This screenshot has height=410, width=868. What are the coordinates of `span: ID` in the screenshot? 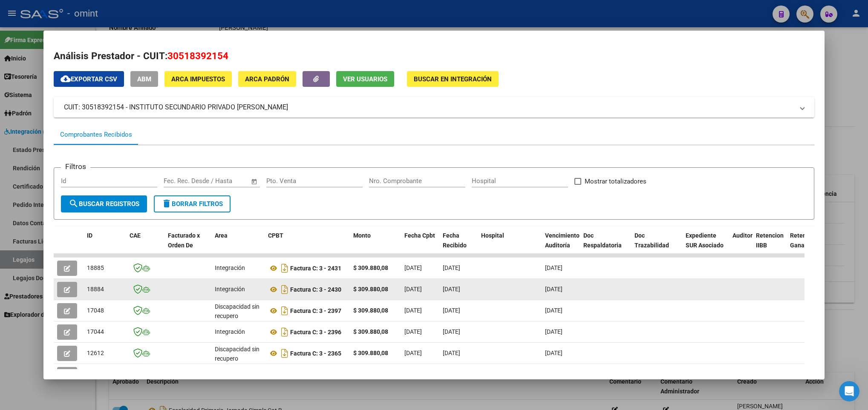 It's located at (89, 235).